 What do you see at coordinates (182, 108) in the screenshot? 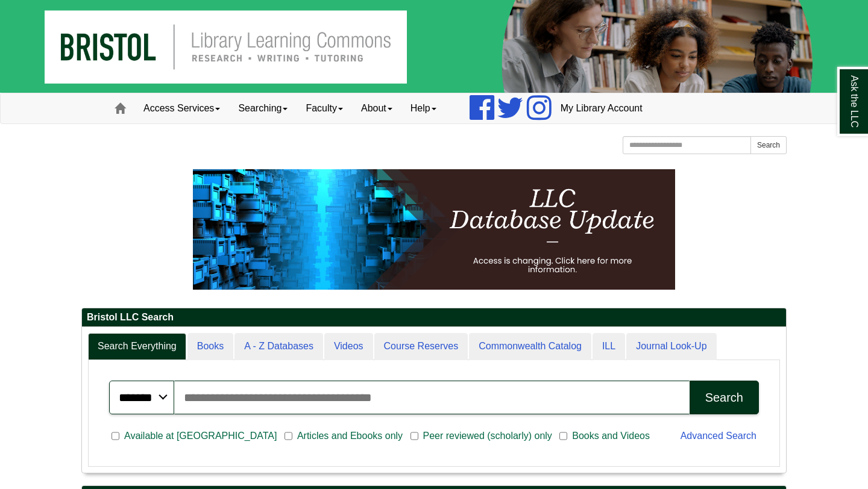
I see `a: Access Services` at bounding box center [182, 108].